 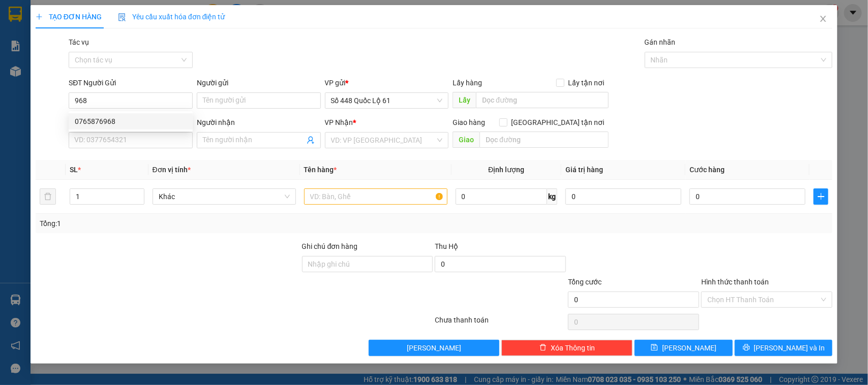 I want to click on span: Giao, so click(x=466, y=140).